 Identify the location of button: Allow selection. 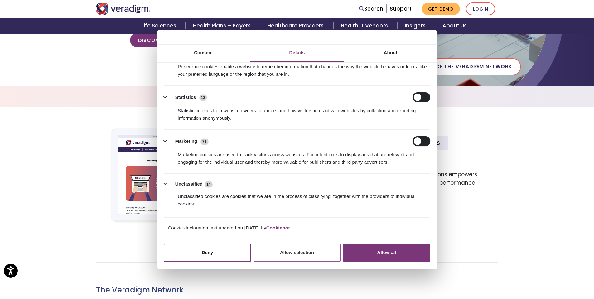
(297, 253).